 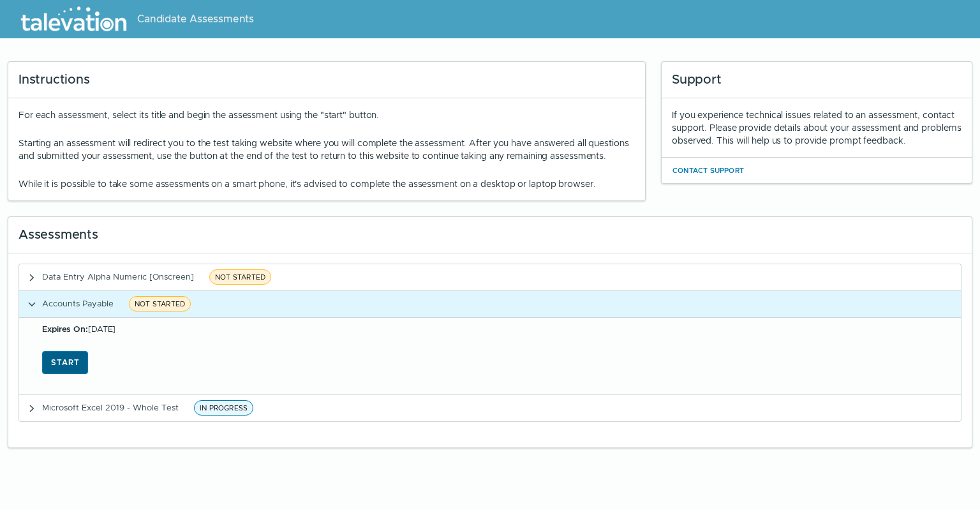 What do you see at coordinates (327, 80) in the screenshot?
I see `div: Instructions` at bounding box center [327, 80].